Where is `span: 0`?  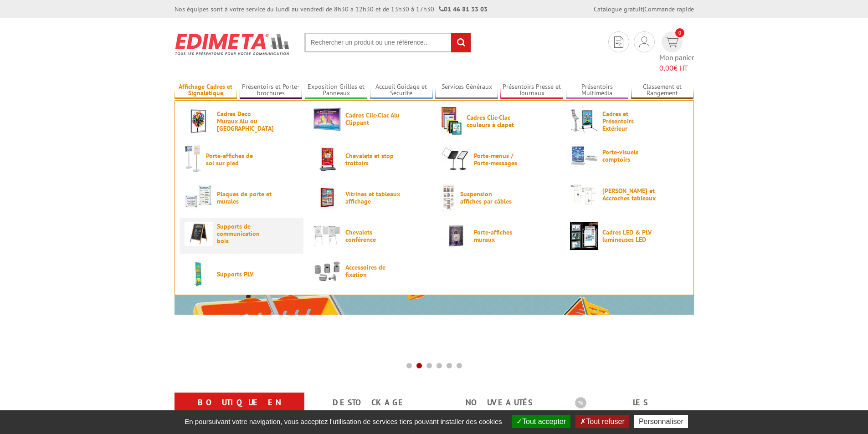
span: 0 is located at coordinates (680, 33).